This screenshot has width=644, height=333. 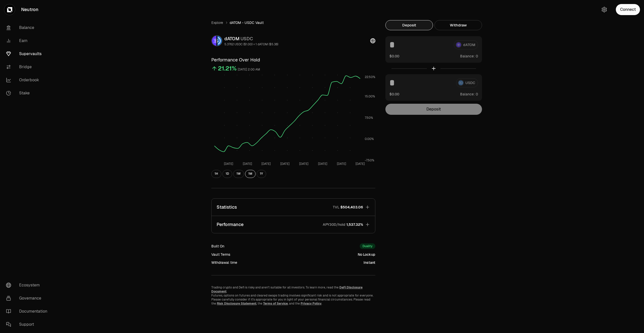 I want to click on a: Ecosystem, so click(x=28, y=285).